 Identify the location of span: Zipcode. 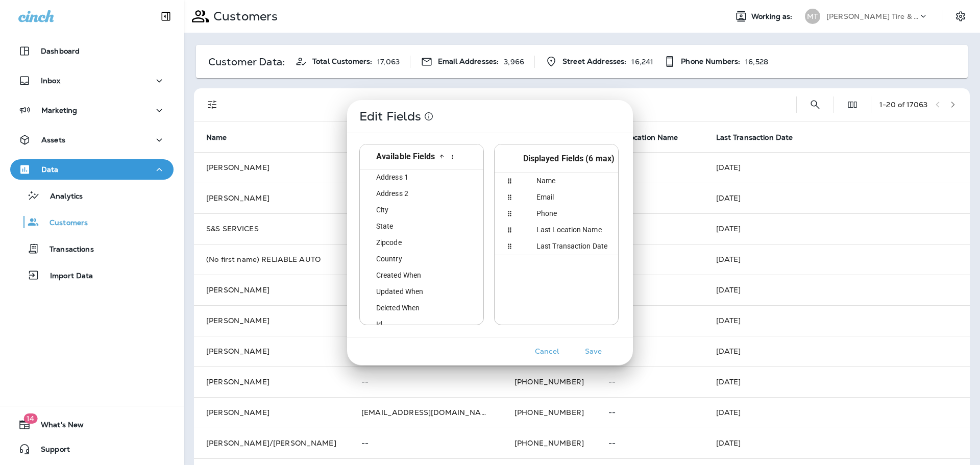
(383, 242).